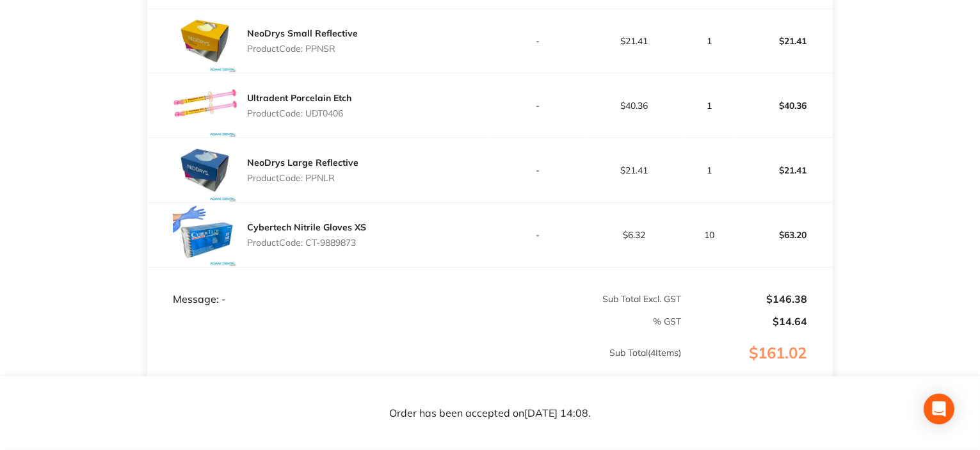  Describe the element at coordinates (586, 299) in the screenshot. I see `p: Sub Total Excl. GST` at that location.